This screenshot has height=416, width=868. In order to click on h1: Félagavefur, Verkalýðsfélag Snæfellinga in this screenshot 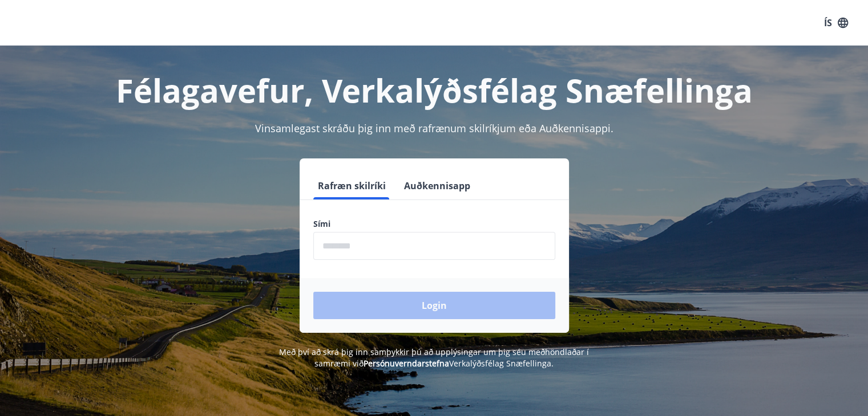, I will do `click(434, 90)`.